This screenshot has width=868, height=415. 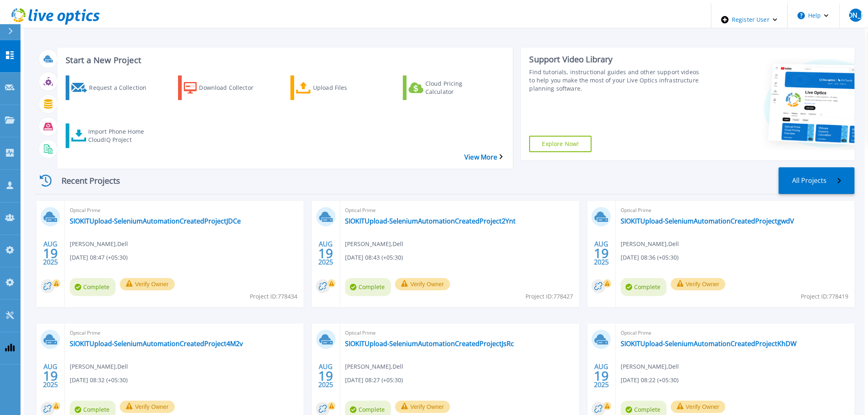 What do you see at coordinates (228, 87) in the screenshot?
I see `a: Download Collector` at bounding box center [228, 87].